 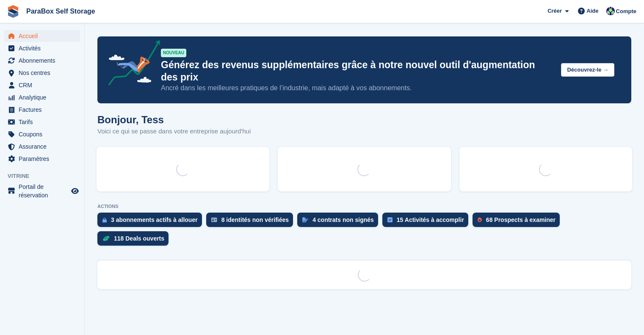 I want to click on a: 4 contrats non signés, so click(x=340, y=222).